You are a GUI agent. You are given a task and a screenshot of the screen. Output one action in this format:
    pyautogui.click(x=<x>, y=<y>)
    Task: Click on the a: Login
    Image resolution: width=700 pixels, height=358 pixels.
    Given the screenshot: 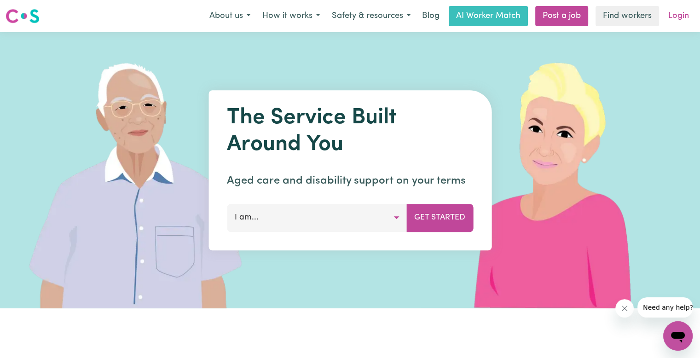 What is the action you would take?
    pyautogui.click(x=678, y=16)
    